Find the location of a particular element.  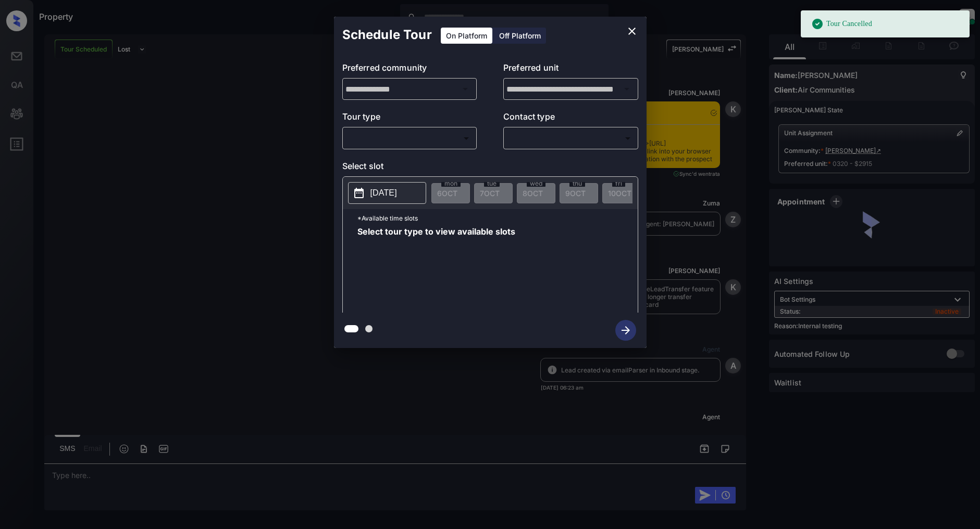

p: Contact type is located at coordinates (571, 119).